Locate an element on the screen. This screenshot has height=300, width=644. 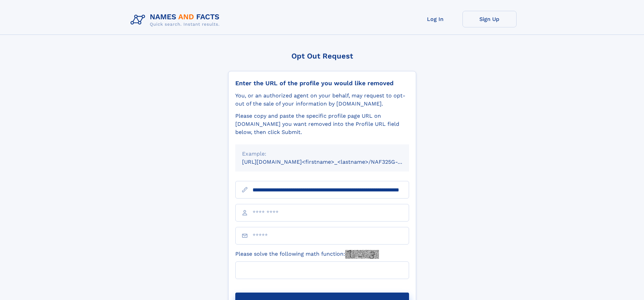
a: Sign Up is located at coordinates (489, 19).